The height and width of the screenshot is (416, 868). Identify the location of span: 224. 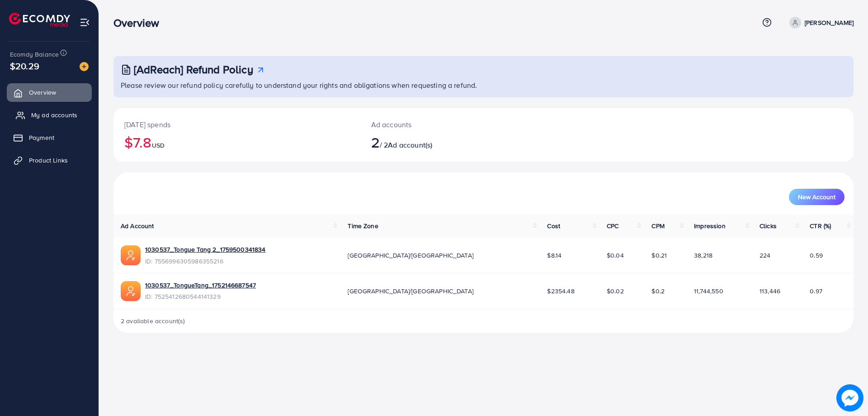
(765, 255).